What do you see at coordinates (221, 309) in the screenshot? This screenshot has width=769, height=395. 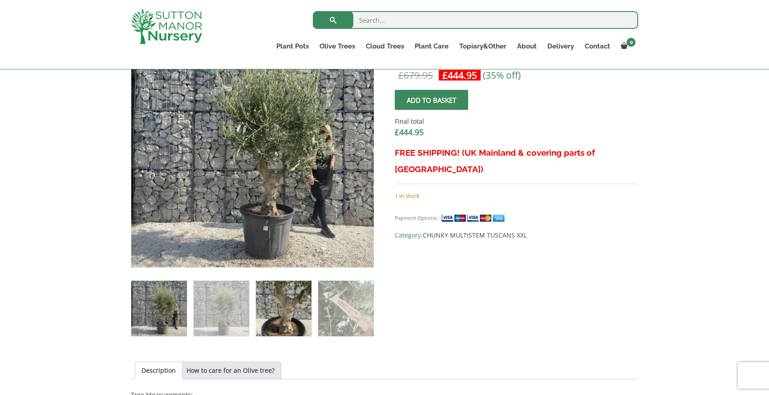 I see `img: Olive Tree Tuscan Multi Stem Chunky Trunk J767 - Image 2` at bounding box center [221, 309].